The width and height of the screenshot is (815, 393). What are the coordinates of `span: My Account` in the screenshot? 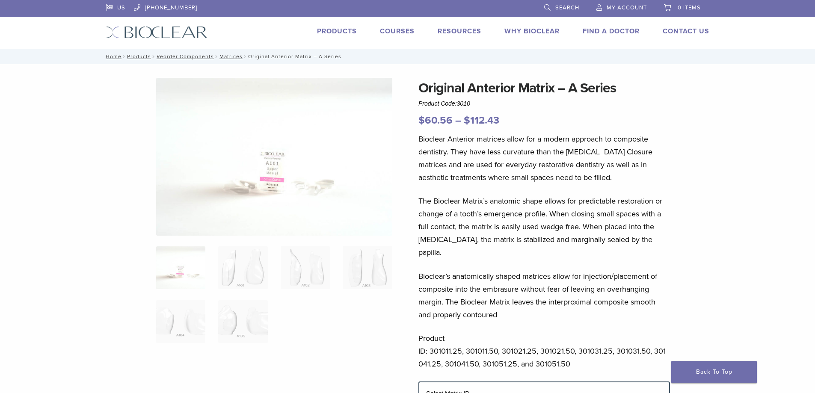 It's located at (627, 8).